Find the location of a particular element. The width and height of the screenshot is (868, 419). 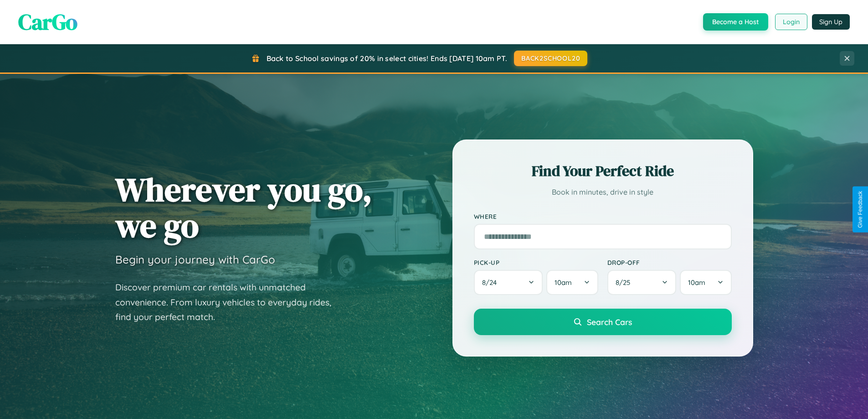

h1: Wherever you go, we go is located at coordinates (243, 208).